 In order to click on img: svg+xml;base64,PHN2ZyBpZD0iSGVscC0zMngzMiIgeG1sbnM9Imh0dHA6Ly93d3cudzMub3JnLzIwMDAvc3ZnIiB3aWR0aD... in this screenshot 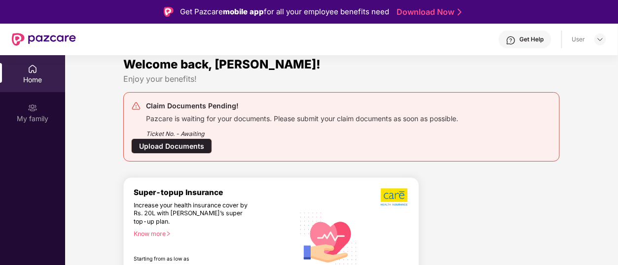, I will do `click(511, 40)`.